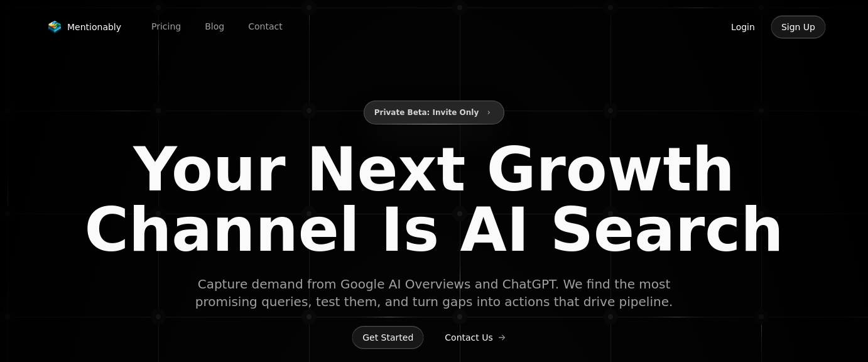  Describe the element at coordinates (388, 337) in the screenshot. I see `a: Get Started` at that location.